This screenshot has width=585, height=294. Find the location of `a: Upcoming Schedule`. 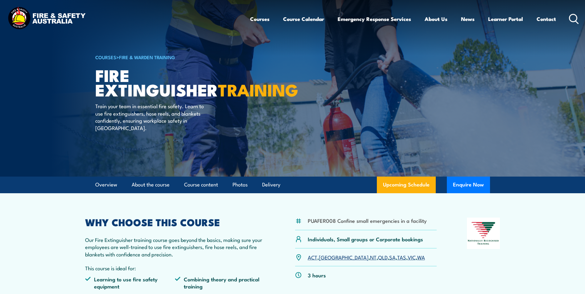

a: Upcoming Schedule is located at coordinates (406, 185).